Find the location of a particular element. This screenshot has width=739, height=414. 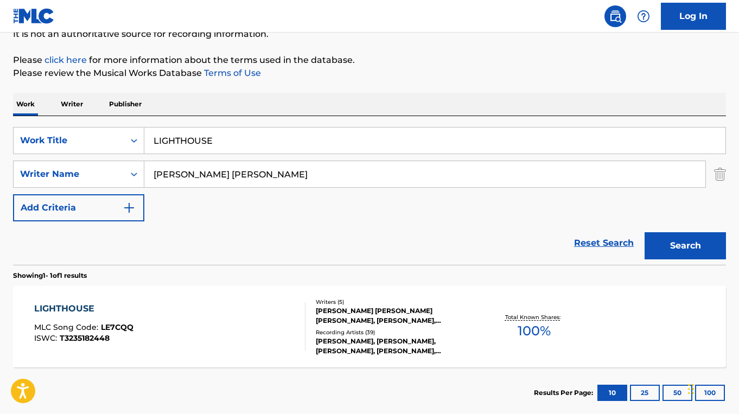

button: 25 is located at coordinates (644, 393).